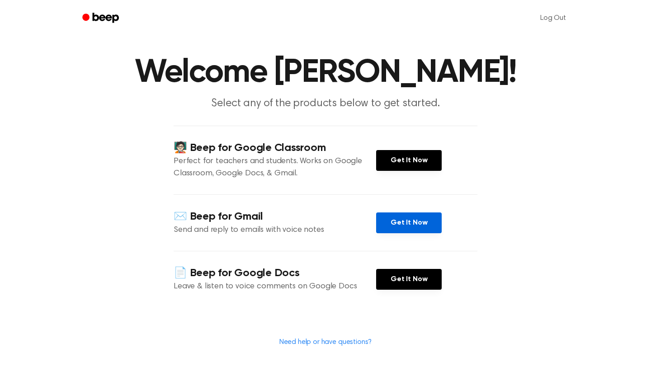 The height and width of the screenshot is (367, 651). I want to click on h4: 🧑🏻‍🏫 Beep for Google Classroom, so click(275, 148).